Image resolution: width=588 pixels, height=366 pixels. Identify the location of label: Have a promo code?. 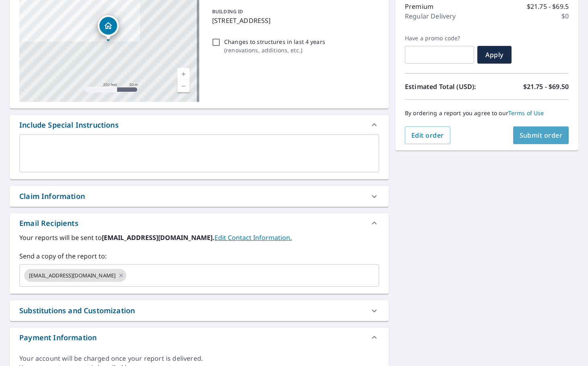
(440, 38).